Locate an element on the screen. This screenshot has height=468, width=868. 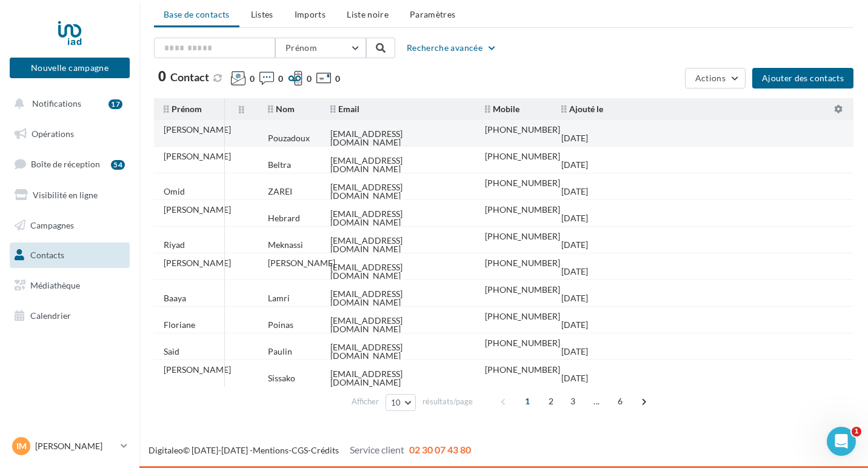
a: Visibilité en ligne is located at coordinates (69, 195).